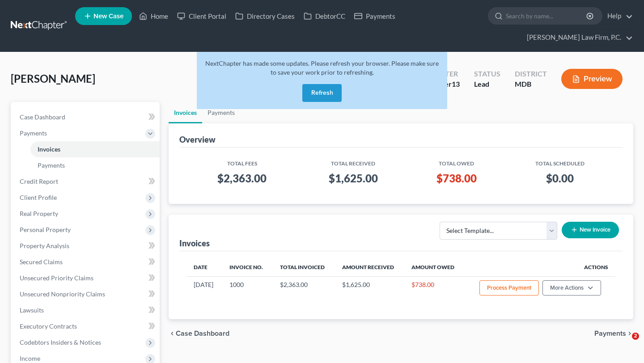  What do you see at coordinates (304, 268) in the screenshot?
I see `th: Total Invoiced` at bounding box center [304, 268].